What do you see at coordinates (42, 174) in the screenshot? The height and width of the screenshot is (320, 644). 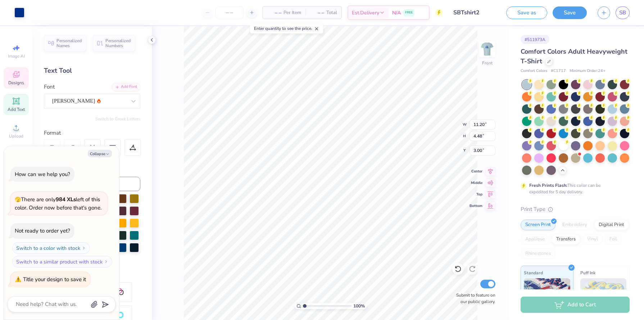 I see `div: How can we help you?` at bounding box center [42, 174].